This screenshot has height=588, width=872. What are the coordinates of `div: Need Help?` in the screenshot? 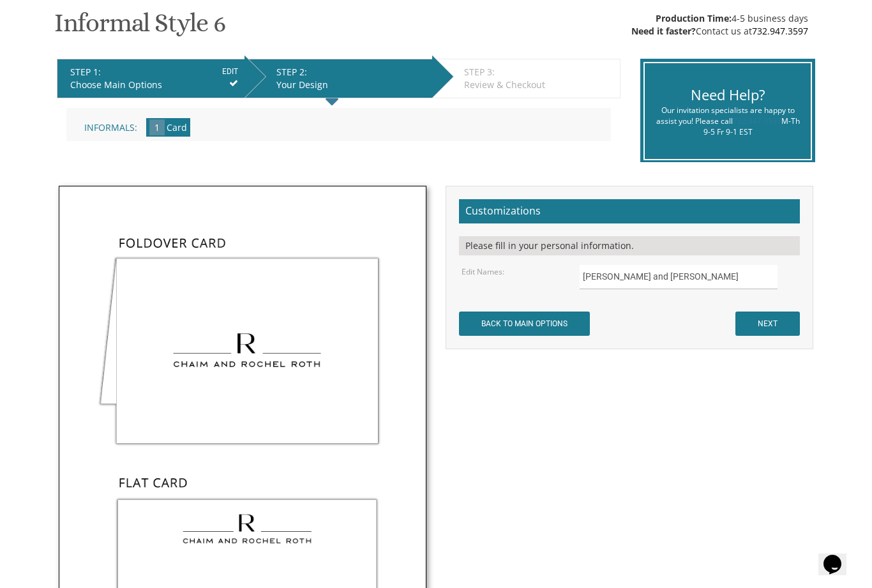 It's located at (727, 94).